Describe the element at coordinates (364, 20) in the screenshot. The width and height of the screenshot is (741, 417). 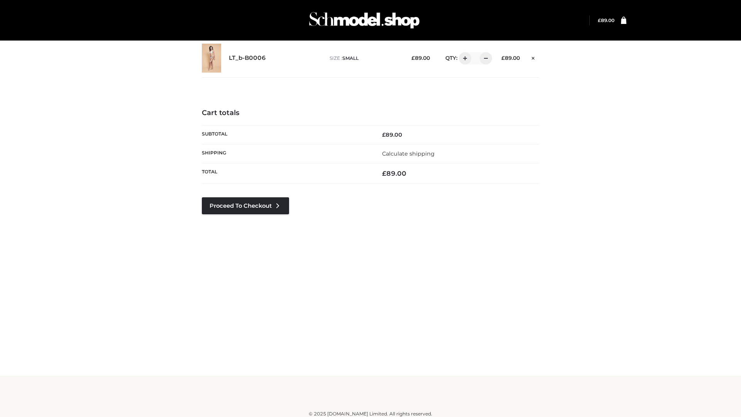
I see `img: Schmodel Admin 964` at that location.